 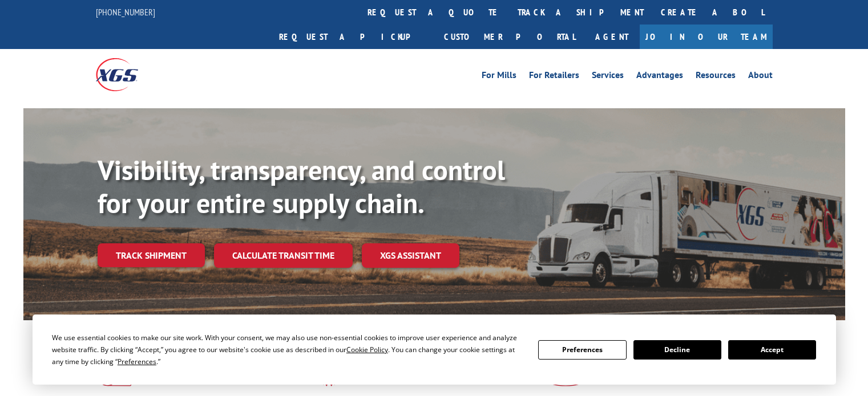 What do you see at coordinates (554, 77) in the screenshot?
I see `a: For Retailers` at bounding box center [554, 77].